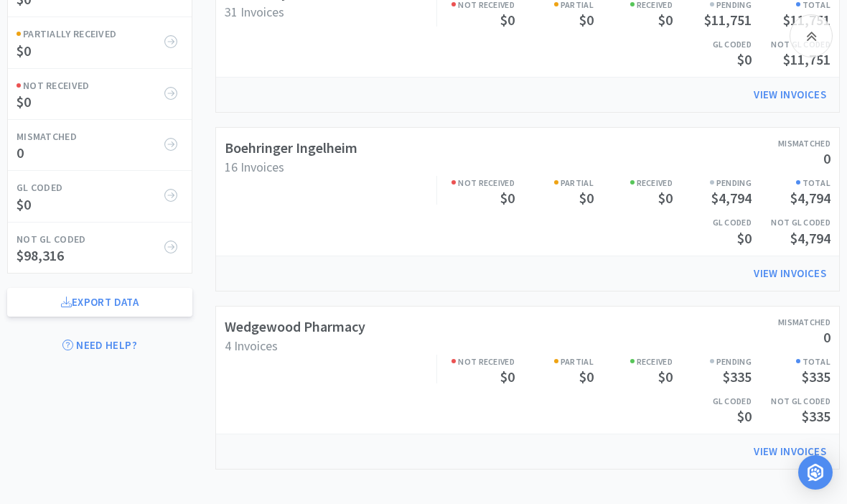 The height and width of the screenshot is (504, 847). What do you see at coordinates (791, 53) in the screenshot?
I see `a: Not GL Coded$11,751` at bounding box center [791, 53].